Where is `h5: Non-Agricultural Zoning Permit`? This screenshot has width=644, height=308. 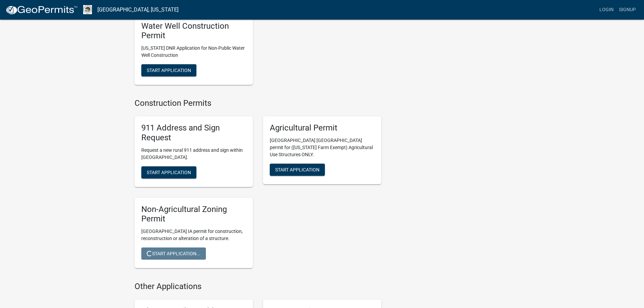 h5: Non-Agricultural Zoning Permit is located at coordinates (194, 215).